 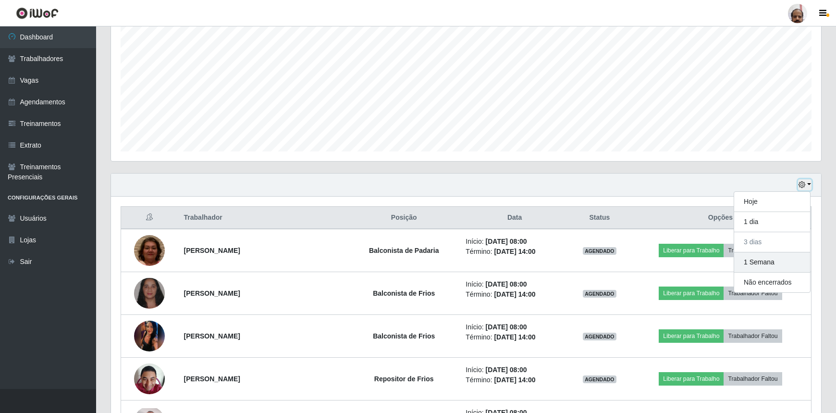 I want to click on th: Data, so click(x=515, y=218).